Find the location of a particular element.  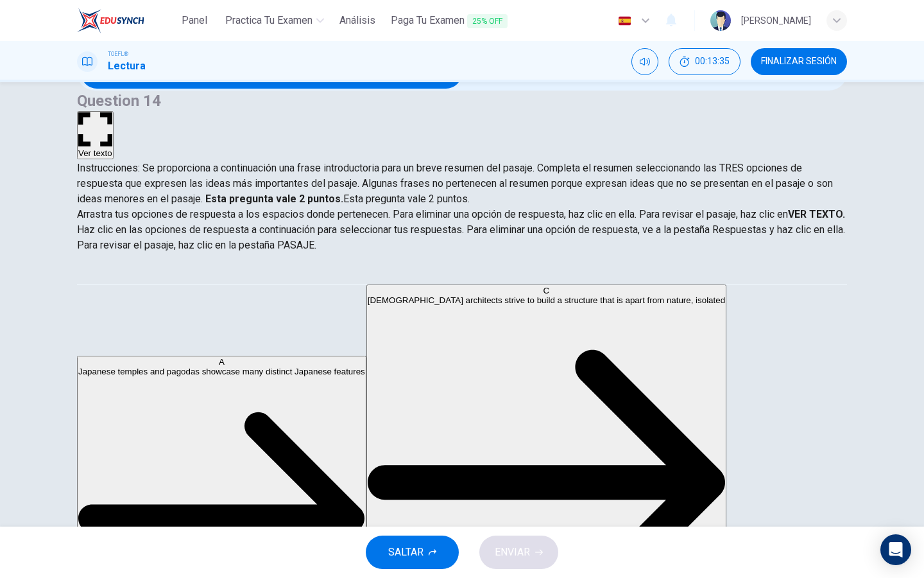

button: SALTAR is located at coordinates (412, 552).